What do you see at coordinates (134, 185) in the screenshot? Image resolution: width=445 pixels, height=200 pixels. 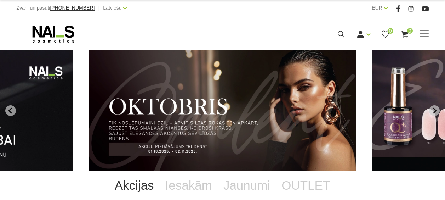 I see `a: Akcijas` at bounding box center [134, 185].